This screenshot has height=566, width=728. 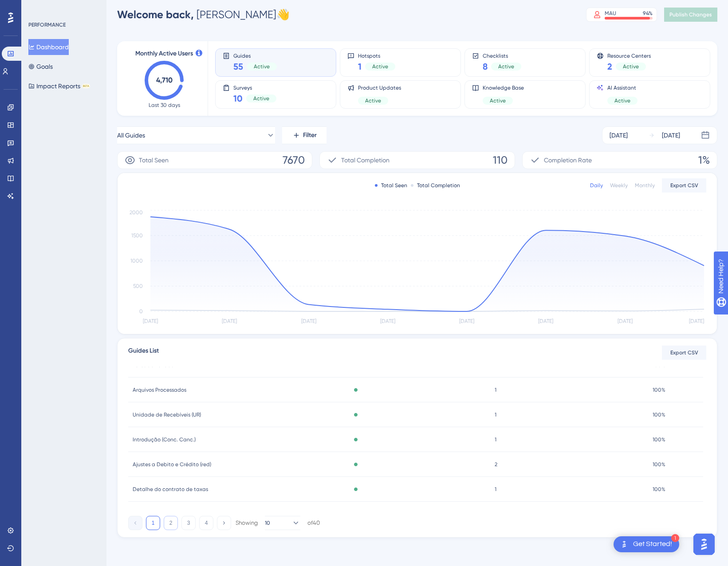 What do you see at coordinates (196, 135) in the screenshot?
I see `button: All Guides` at bounding box center [196, 135].